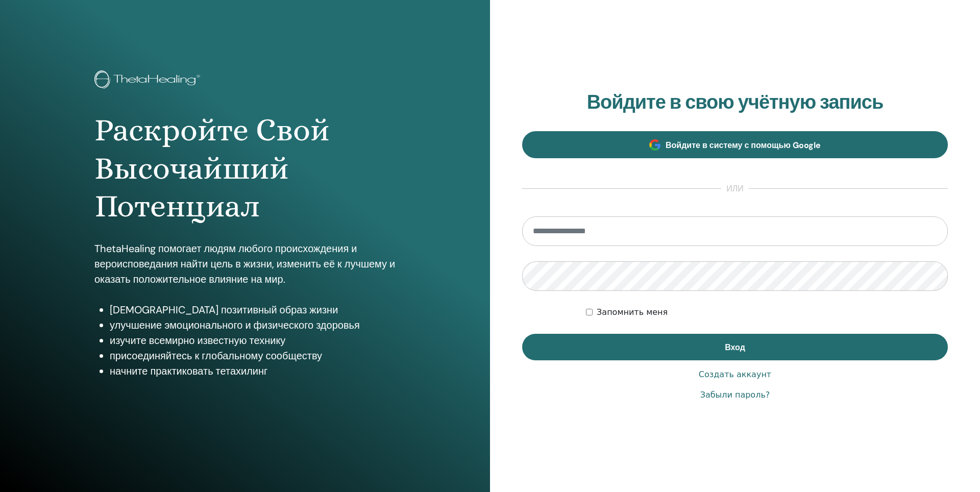 The image size is (980, 492). Describe the element at coordinates (735, 347) in the screenshot. I see `ya-tr-span: Вход` at that location.